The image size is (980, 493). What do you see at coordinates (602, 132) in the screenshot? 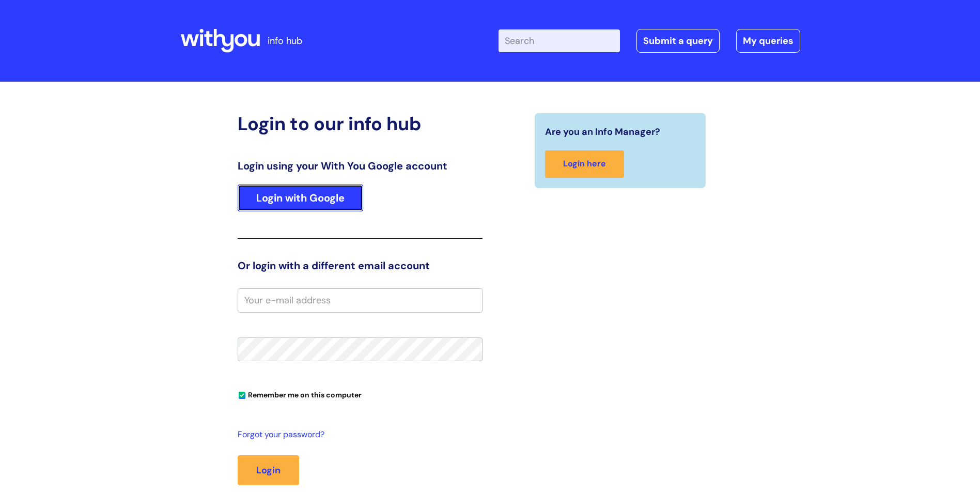
I see `span: Are you an Info Manager?` at bounding box center [602, 132].